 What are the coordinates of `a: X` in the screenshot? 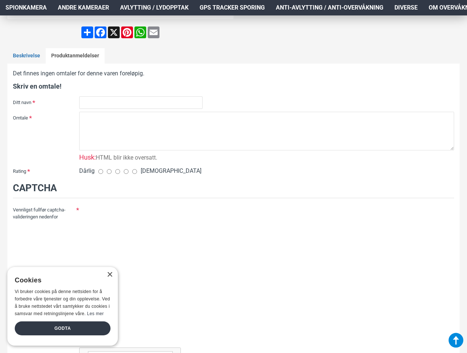 It's located at (114, 32).